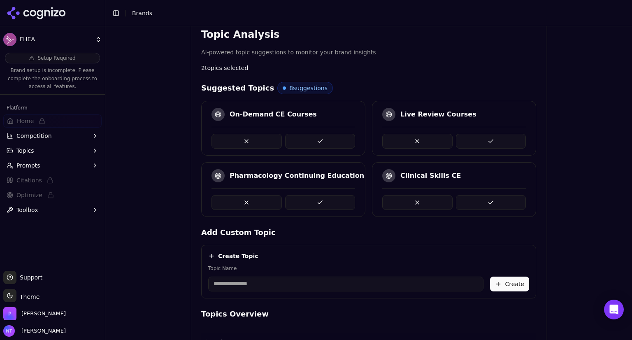 The image size is (632, 340). Describe the element at coordinates (25, 121) in the screenshot. I see `span: Home` at that location.